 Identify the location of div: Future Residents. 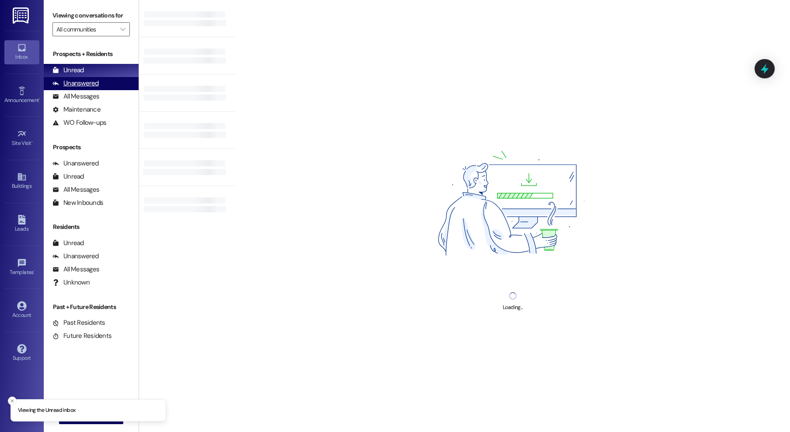
(82, 335).